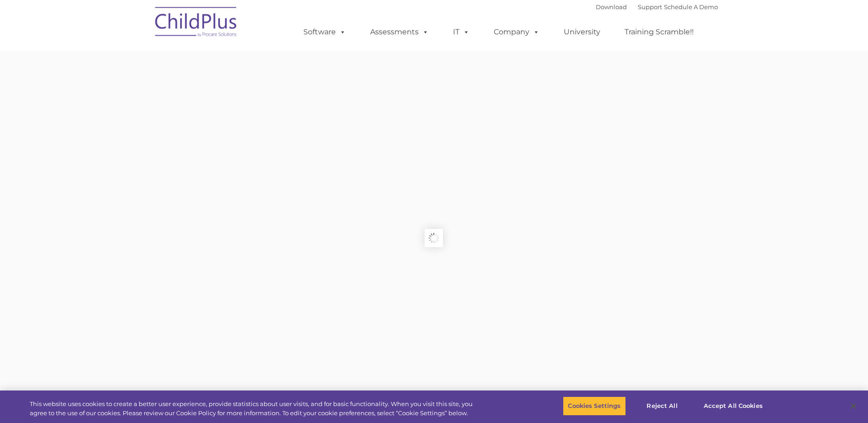  Describe the element at coordinates (582, 32) in the screenshot. I see `a: University` at that location.